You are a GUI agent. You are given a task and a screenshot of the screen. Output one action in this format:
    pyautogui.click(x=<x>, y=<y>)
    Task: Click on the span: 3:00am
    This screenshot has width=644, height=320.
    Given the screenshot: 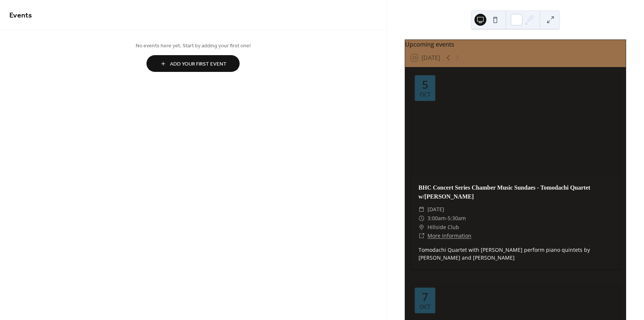 What is the action you would take?
    pyautogui.click(x=436, y=218)
    